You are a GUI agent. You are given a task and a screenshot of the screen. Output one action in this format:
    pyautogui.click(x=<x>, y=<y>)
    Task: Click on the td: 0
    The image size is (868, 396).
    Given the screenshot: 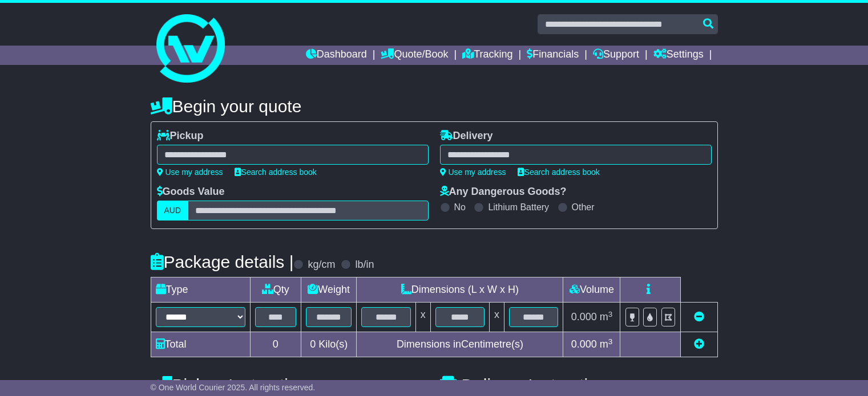 What is the action you would take?
    pyautogui.click(x=275, y=345)
    